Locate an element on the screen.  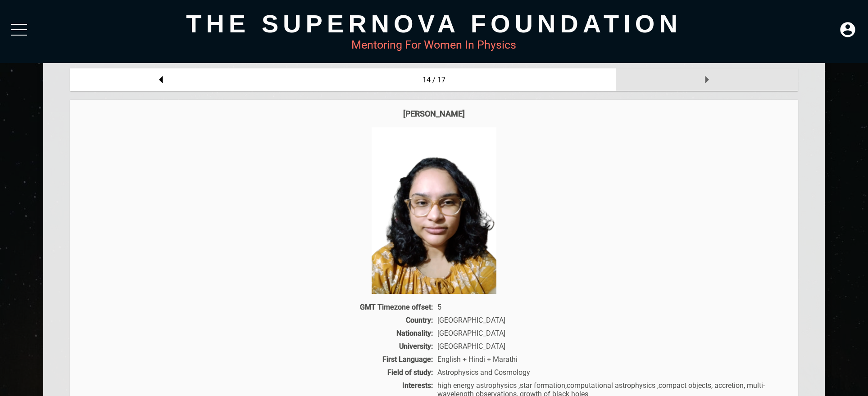
div: Field of study: is located at coordinates (257, 372).